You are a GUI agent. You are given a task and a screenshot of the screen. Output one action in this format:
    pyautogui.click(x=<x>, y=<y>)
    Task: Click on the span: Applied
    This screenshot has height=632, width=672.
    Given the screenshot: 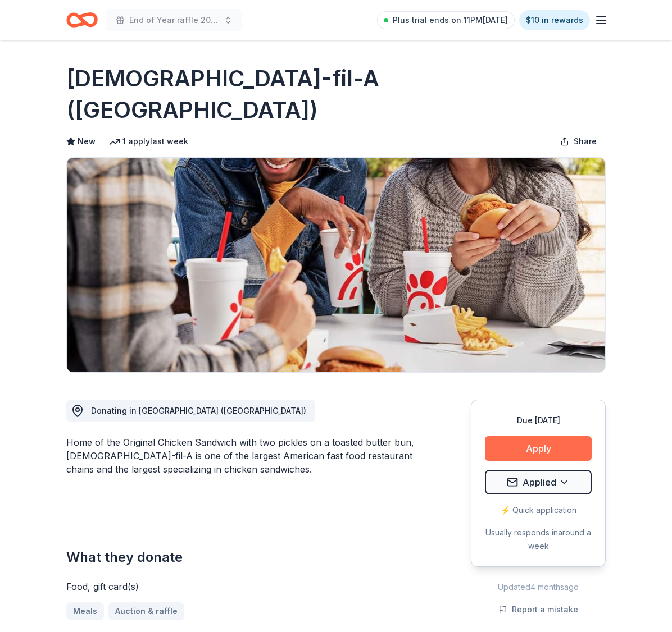 What is the action you would take?
    pyautogui.click(x=539, y=483)
    